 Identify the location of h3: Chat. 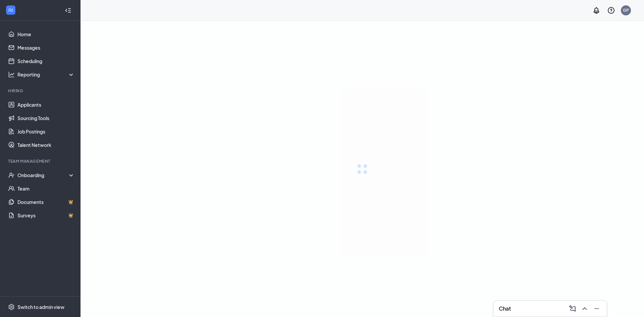
(505, 309).